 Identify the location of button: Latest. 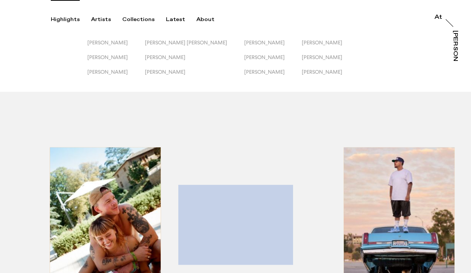
(181, 20).